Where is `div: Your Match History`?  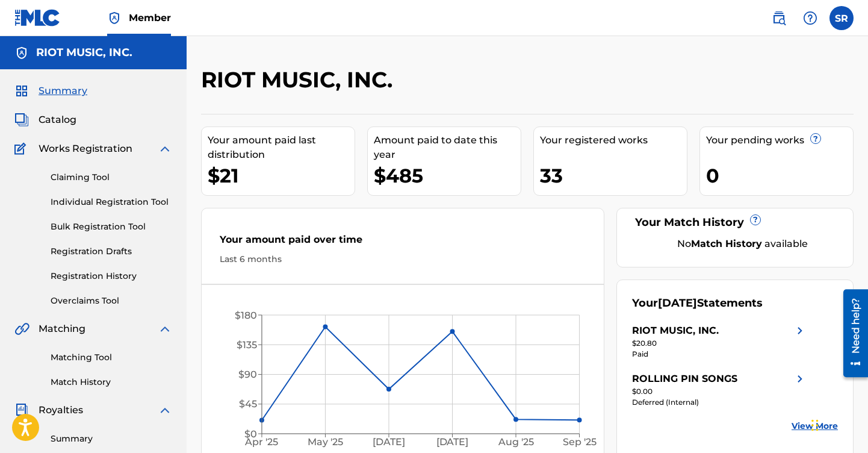
div: Your Match History is located at coordinates (735, 222).